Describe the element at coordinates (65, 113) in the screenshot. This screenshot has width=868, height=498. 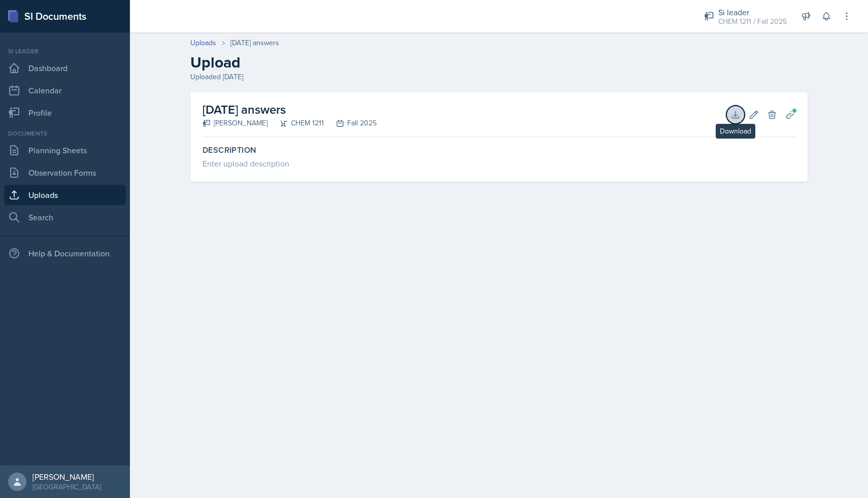
I see `a: Profile` at that location.